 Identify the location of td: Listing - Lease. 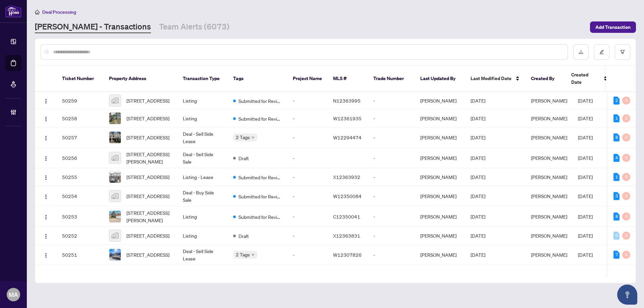
(203, 177).